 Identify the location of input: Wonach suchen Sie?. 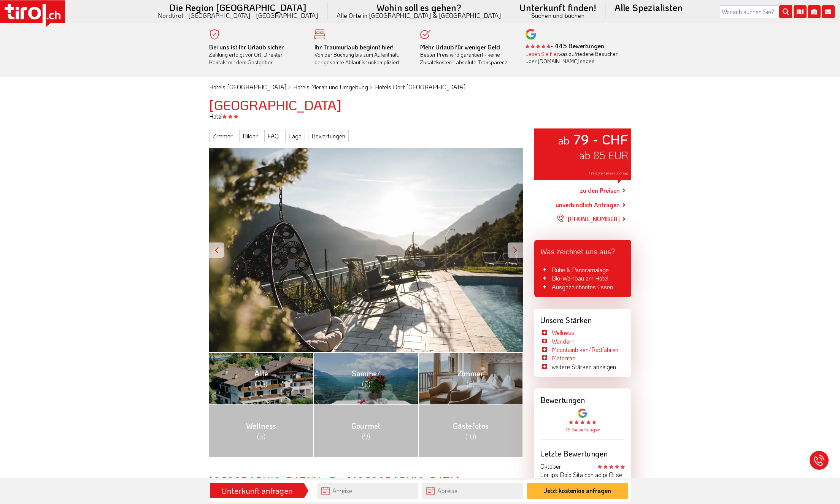
(756, 12).